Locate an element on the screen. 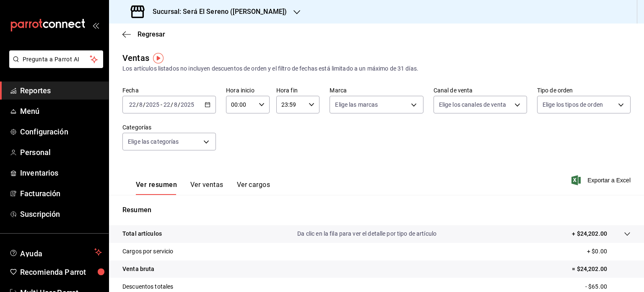 The width and height of the screenshot is (644, 292). div: Ventas is located at coordinates (136, 58).